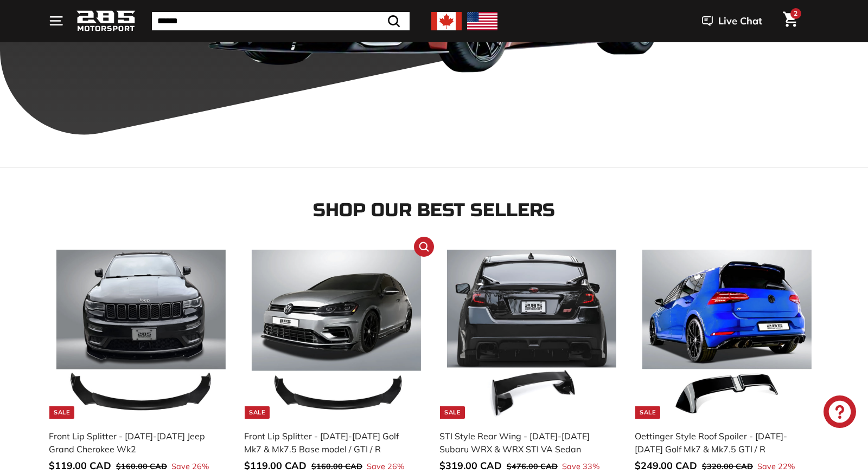 This screenshot has height=474, width=868. I want to click on span: $476.00 CAD, so click(532, 467).